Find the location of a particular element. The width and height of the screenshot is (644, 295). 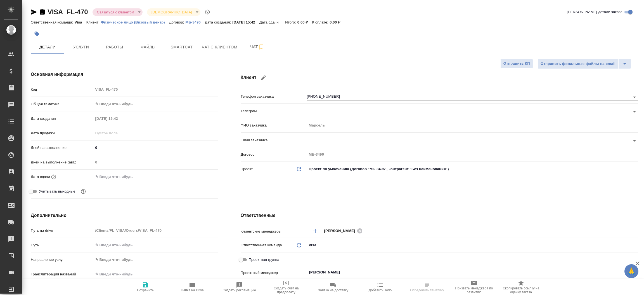

button: Создать счет на предоплату is located at coordinates (286, 287).